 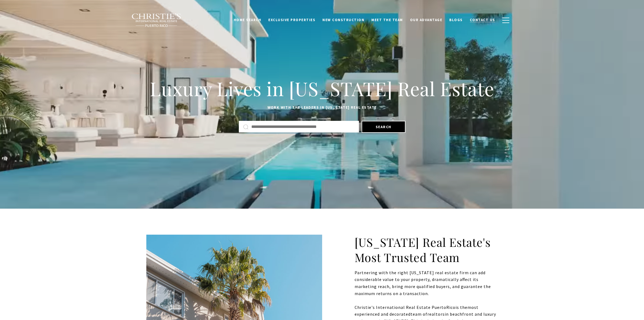 What do you see at coordinates (383, 127) in the screenshot?
I see `button: Search` at bounding box center [383, 127].